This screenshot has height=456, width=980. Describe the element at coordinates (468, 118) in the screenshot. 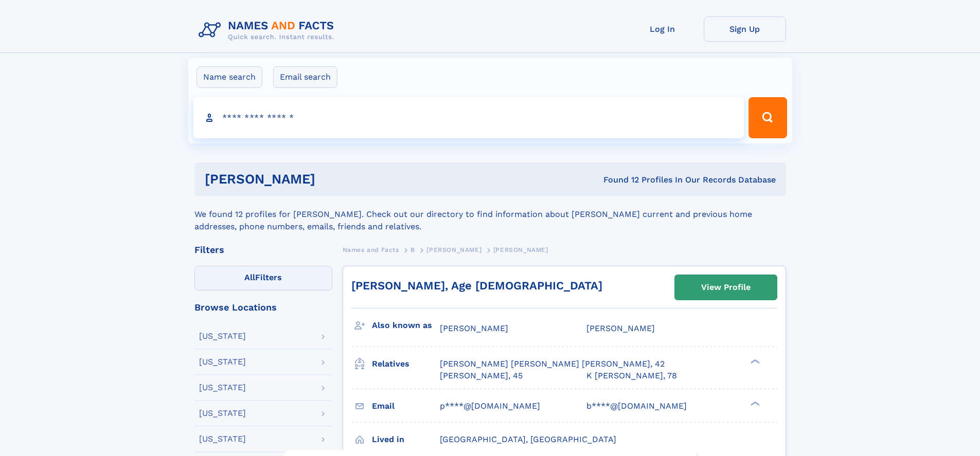

I see `input: search input` at that location.